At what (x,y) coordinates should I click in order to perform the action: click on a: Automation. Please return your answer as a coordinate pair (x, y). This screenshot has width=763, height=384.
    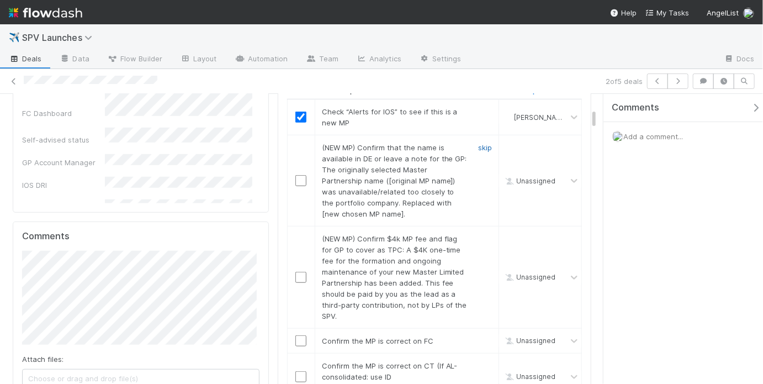
    Looking at the image, I should click on (261, 60).